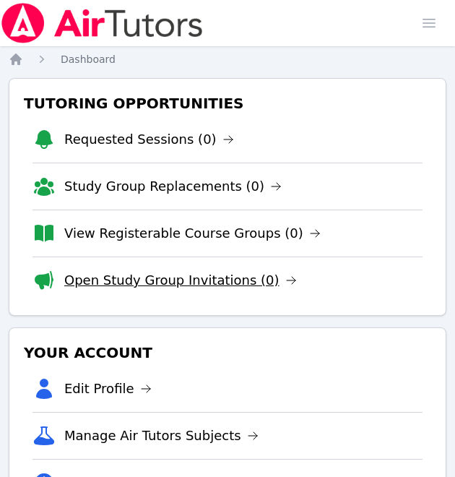  Describe the element at coordinates (108, 389) in the screenshot. I see `a: Edit Profile` at that location.